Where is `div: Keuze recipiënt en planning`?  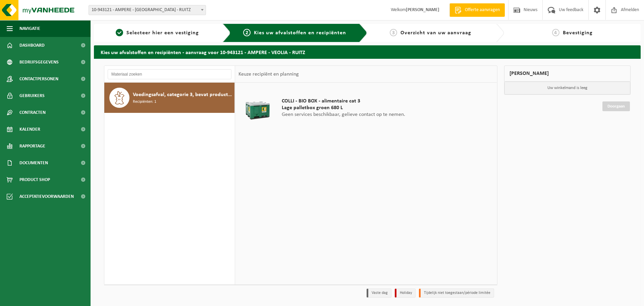
div: Keuze recipiënt en planning is located at coordinates (269, 74).